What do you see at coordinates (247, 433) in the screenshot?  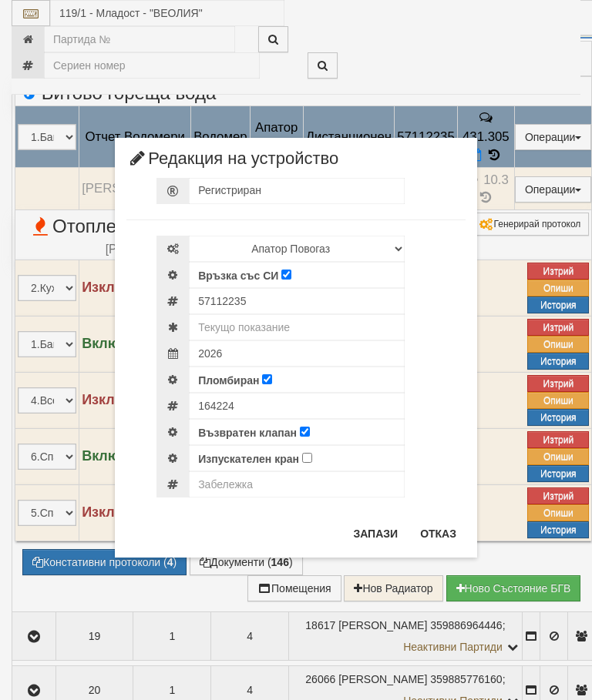 I see `label: Възвратен клапан` at bounding box center [247, 433].